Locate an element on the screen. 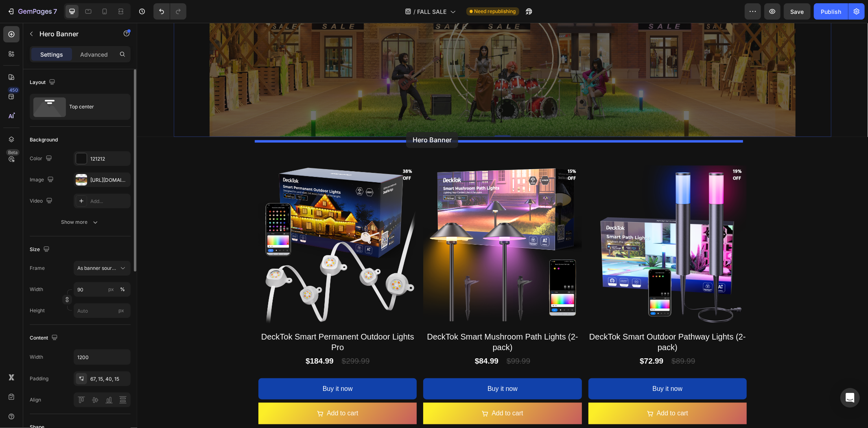 Image resolution: width=868 pixels, height=428 pixels. div: 67, 15, 40, 15 is located at coordinates (110, 379).